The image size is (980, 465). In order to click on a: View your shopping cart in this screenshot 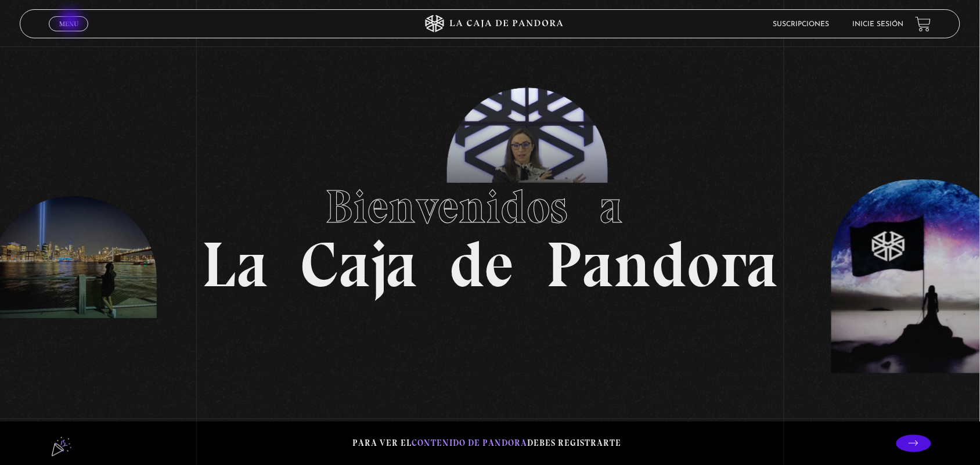, I will do `click(923, 24)`.